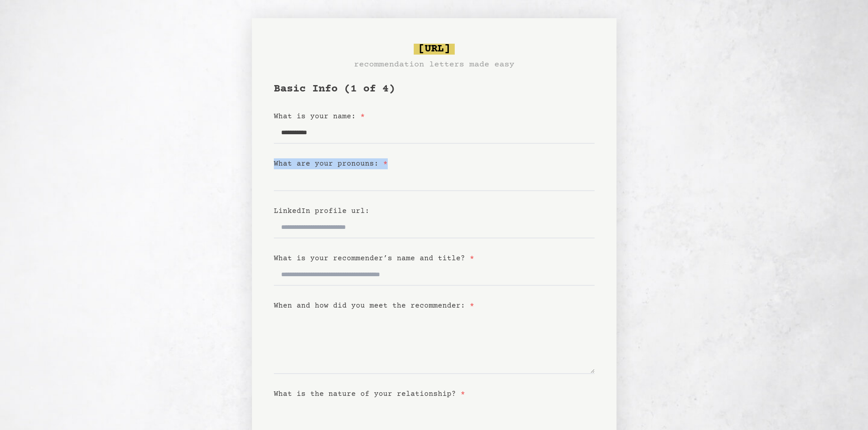 This screenshot has width=868, height=430. What do you see at coordinates (374, 306) in the screenshot?
I see `label: When and how did you meet the recommender:` at bounding box center [374, 306].